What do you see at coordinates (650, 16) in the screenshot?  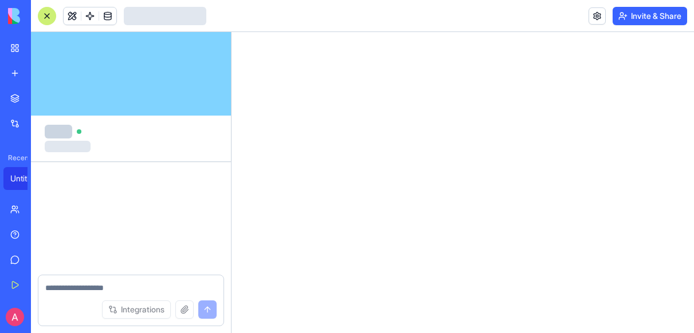 I see `button: Invite & Share` at bounding box center [650, 16].